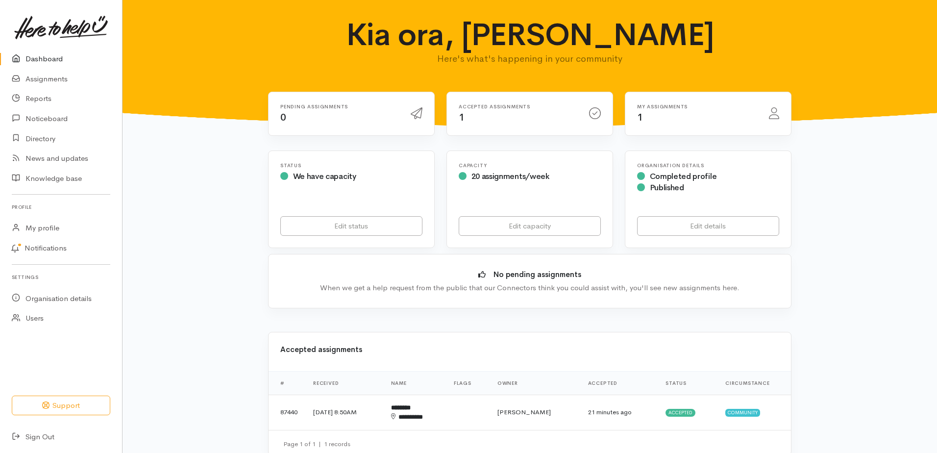 The image size is (937, 453). What do you see at coordinates (697, 106) in the screenshot?
I see `h6: My assignments` at bounding box center [697, 106].